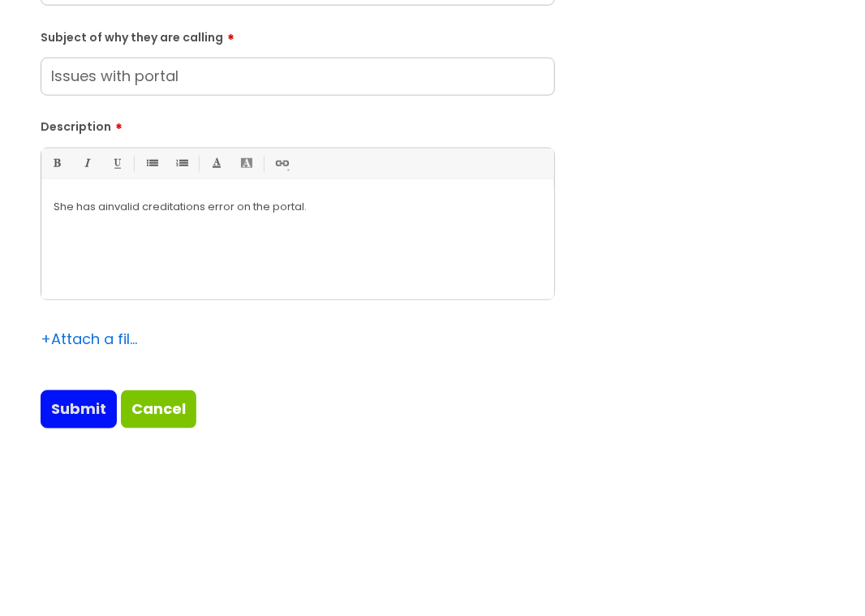  I want to click on a: Back Color, so click(246, 163).